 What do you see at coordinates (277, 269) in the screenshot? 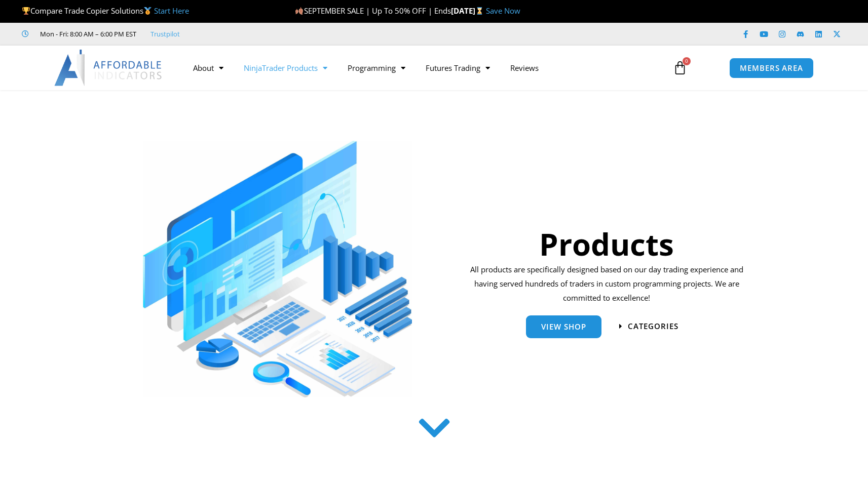
I see `img: ProductsSection scaled | Affordable Indicators – NinjaTrader` at bounding box center [277, 269].